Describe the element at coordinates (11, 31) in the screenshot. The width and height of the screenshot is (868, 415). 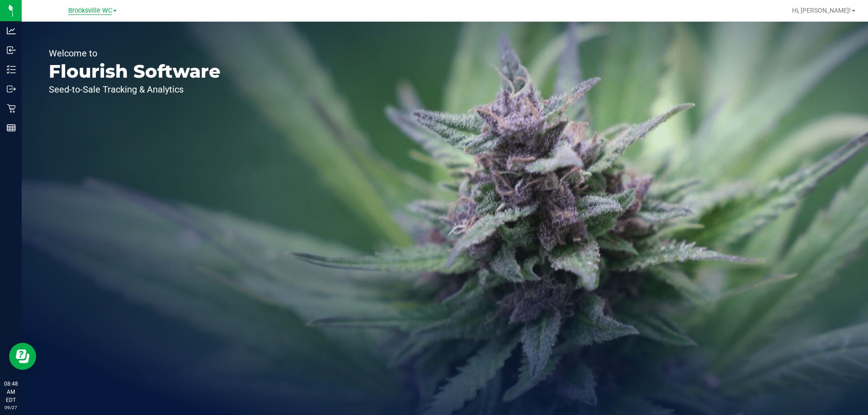
I see `inline-svg: Analytics` at that location.